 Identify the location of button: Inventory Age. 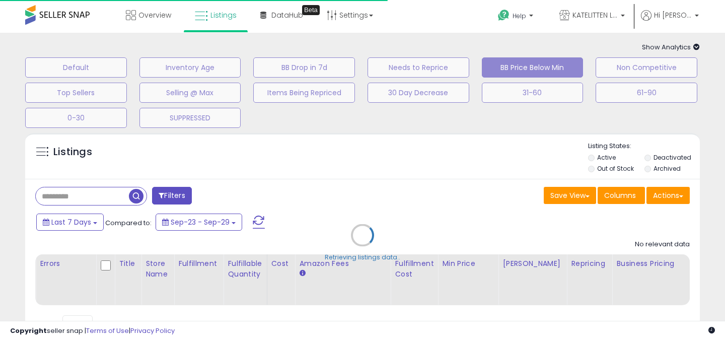
(190, 67).